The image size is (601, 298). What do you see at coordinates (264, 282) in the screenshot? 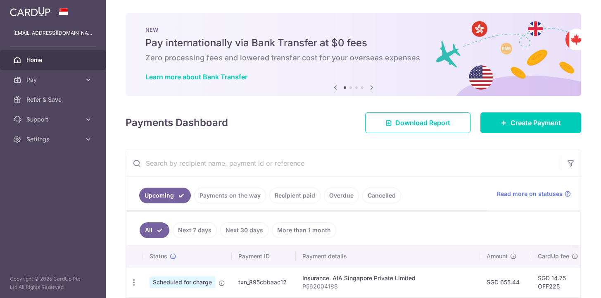
I see `td: txn_895cbbaac12` at bounding box center [264, 282].